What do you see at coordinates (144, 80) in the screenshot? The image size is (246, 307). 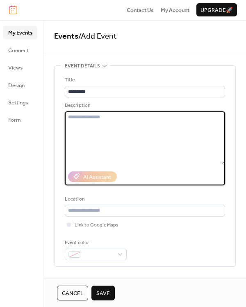 I see `div: Title` at bounding box center [144, 80].